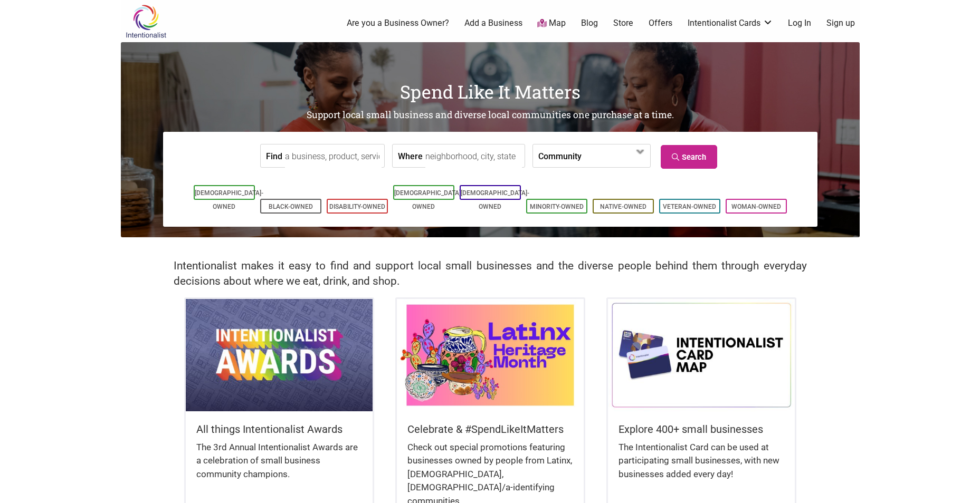  I want to click on a: Woman-Owned, so click(756, 206).